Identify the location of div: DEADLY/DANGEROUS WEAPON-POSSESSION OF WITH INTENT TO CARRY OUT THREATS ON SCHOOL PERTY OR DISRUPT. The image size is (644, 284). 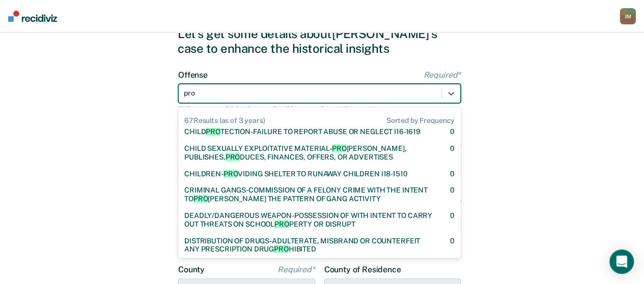
(308, 220).